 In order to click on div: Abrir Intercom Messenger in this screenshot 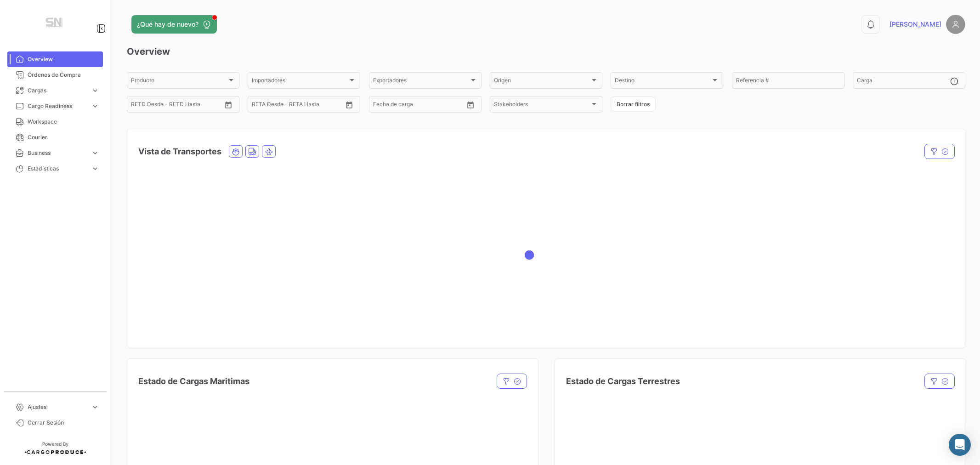, I will do `click(960, 445)`.